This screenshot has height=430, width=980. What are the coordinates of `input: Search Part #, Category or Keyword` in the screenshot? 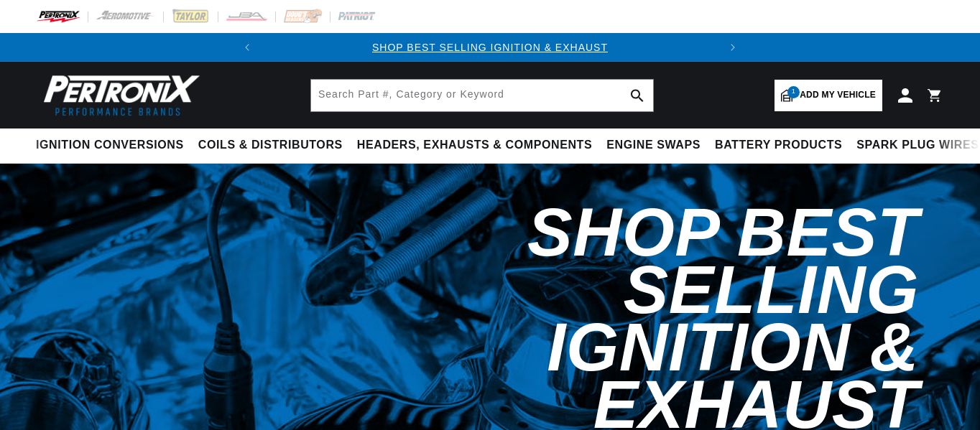 It's located at (482, 96).